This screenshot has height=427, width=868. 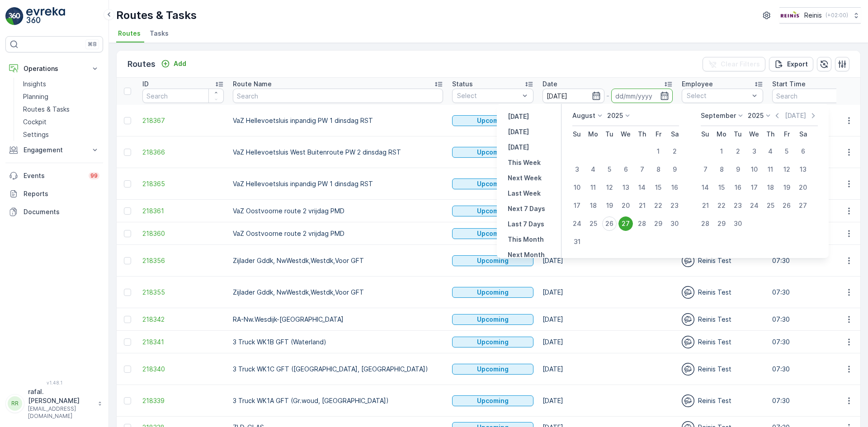 I want to click on p: Routes & Tasks, so click(x=46, y=109).